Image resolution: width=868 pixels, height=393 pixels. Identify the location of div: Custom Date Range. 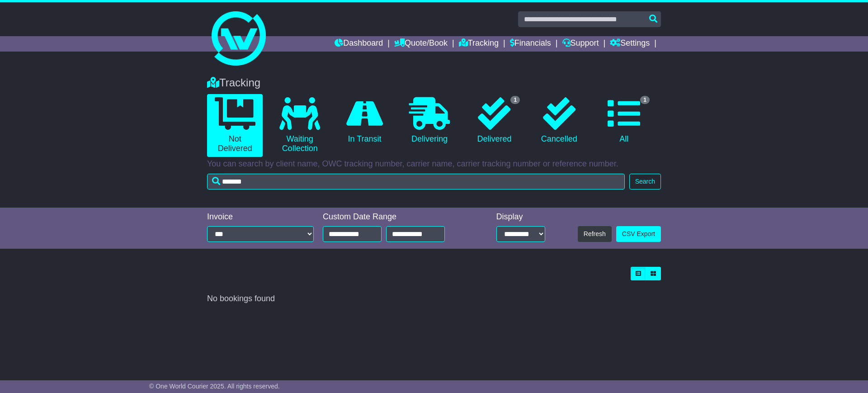
(395, 217).